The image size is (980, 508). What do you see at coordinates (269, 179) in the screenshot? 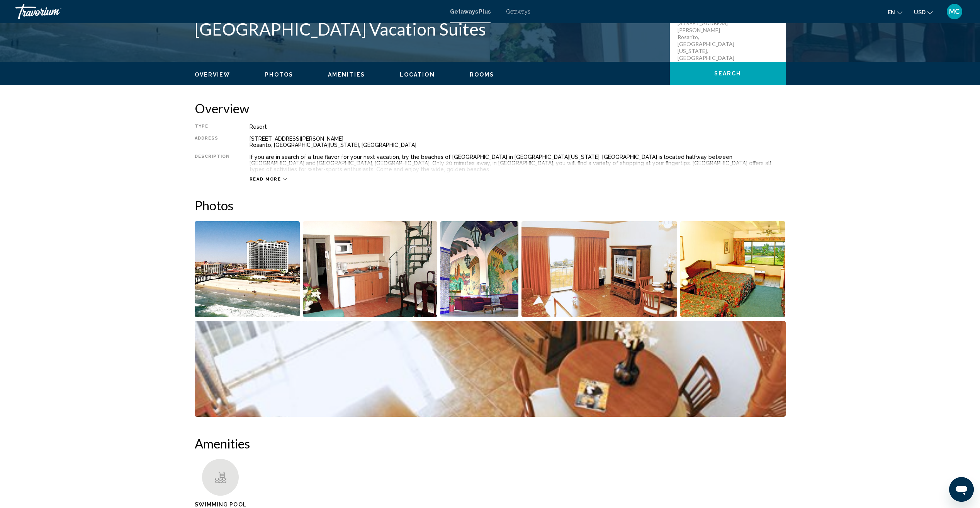
I see `button: Read more` at bounding box center [269, 179].